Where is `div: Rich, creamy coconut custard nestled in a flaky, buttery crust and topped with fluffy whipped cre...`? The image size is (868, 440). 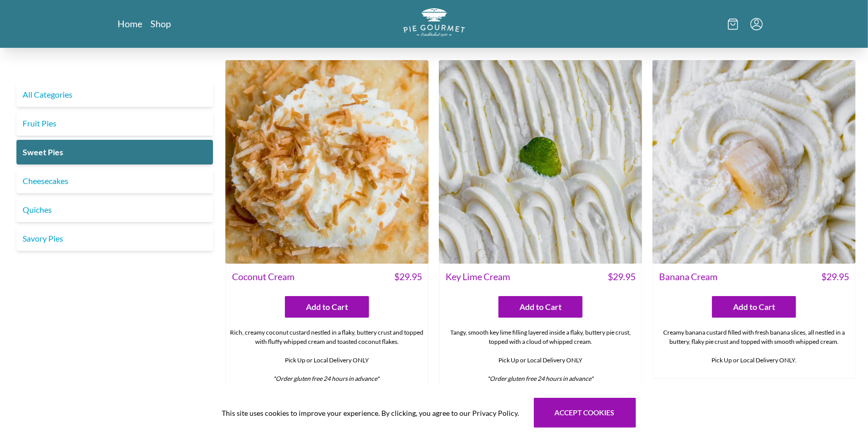
div: Rich, creamy coconut custard nestled in a flaky, buttery crust and topped with fluffy whipped cre... is located at coordinates (327, 355).